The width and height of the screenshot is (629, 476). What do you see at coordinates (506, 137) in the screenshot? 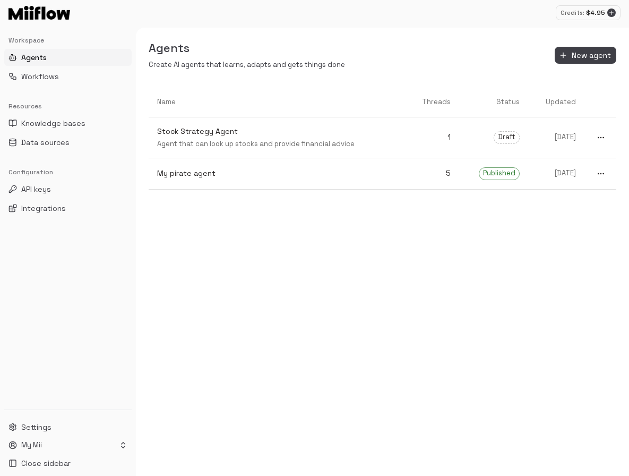
I see `span: Draft` at bounding box center [506, 137].